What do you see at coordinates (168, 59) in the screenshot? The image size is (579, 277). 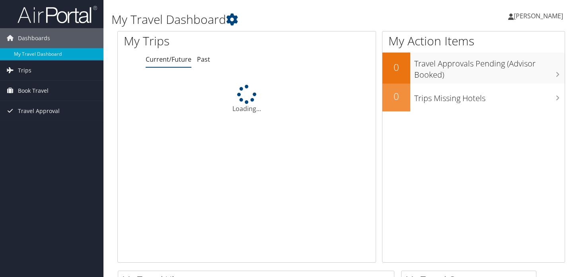 I see `a: Current/Future` at bounding box center [168, 59].